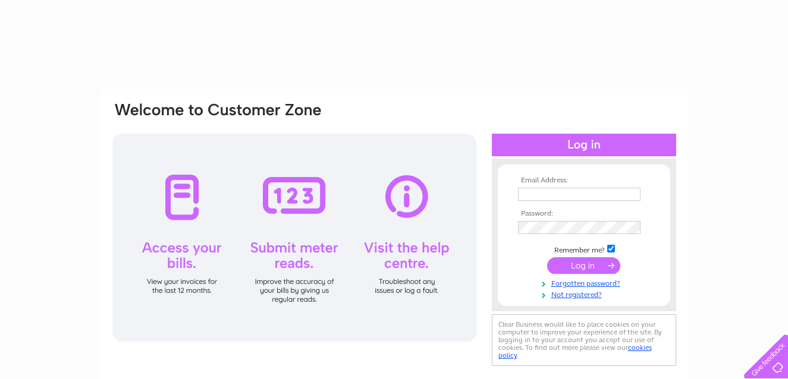 The height and width of the screenshot is (379, 788). What do you see at coordinates (583, 266) in the screenshot?
I see `input: Submit` at bounding box center [583, 266].